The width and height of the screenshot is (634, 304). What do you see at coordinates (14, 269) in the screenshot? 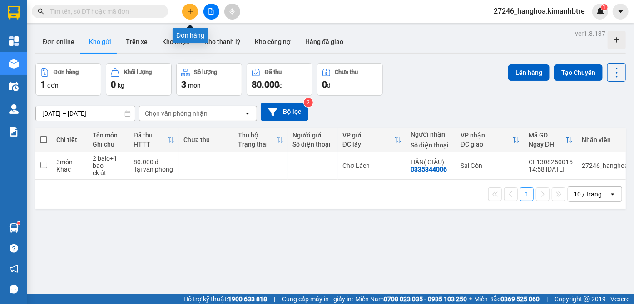
I see `span: notification` at bounding box center [14, 269].